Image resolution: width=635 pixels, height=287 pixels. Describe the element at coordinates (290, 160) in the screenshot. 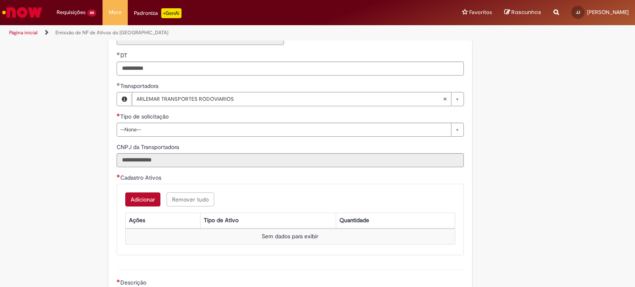

I see `input: CNPJ da Transportadora` at that location.